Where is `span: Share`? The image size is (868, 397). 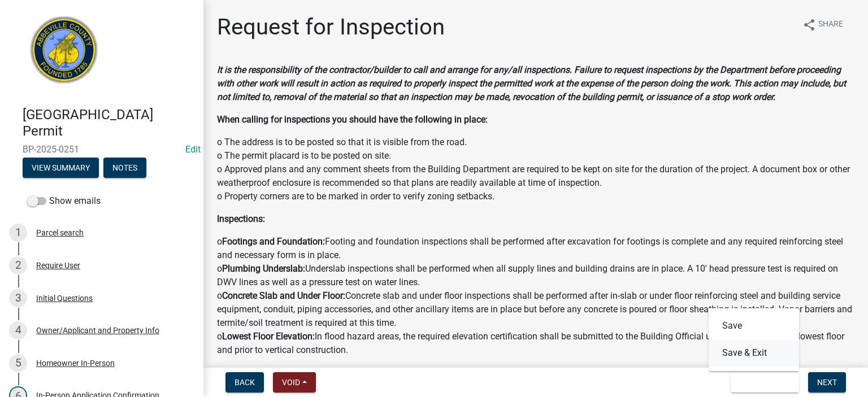
span: Share is located at coordinates (831, 25).